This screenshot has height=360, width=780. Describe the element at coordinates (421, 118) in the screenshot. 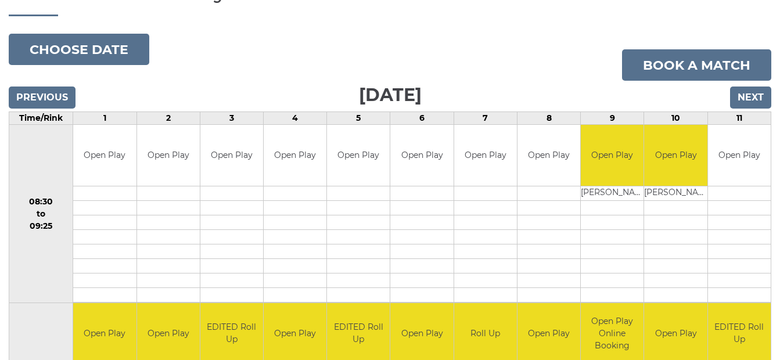

I see `td: 6` at that location.